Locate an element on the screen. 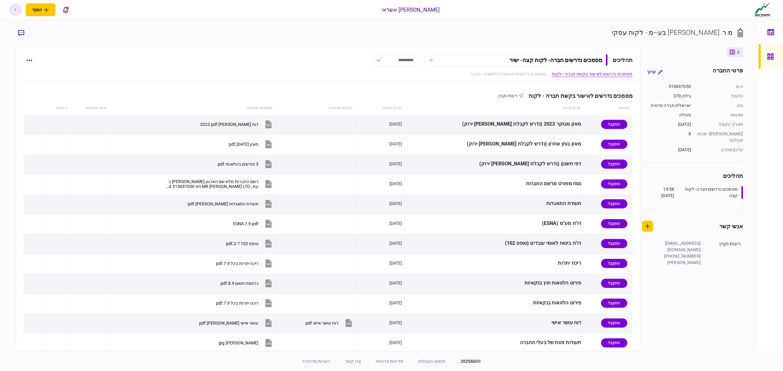 This screenshot has width=783, height=371. div: י is located at coordinates (16, 10).